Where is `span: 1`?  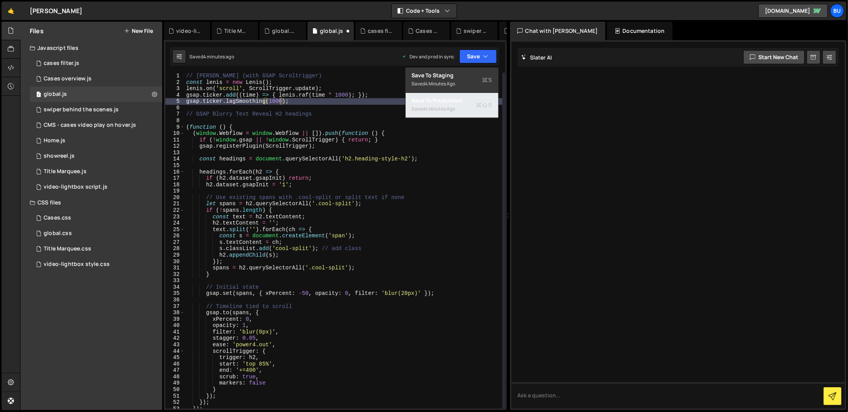
span: 1 is located at coordinates (39, 95).